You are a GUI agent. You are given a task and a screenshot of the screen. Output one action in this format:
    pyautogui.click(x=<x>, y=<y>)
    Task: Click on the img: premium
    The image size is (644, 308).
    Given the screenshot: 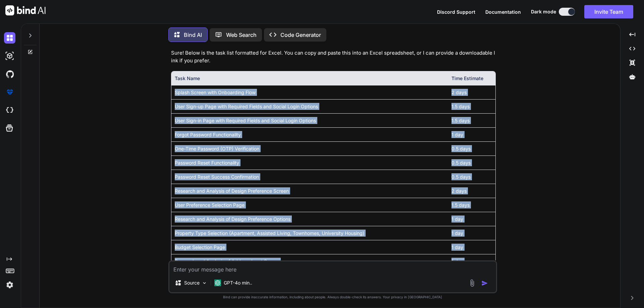 What is the action you would take?
    pyautogui.click(x=10, y=92)
    